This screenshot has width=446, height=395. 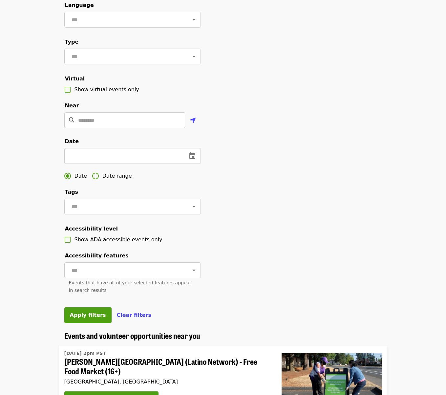 What do you see at coordinates (75, 78) in the screenshot?
I see `span: Virtual` at bounding box center [75, 78].